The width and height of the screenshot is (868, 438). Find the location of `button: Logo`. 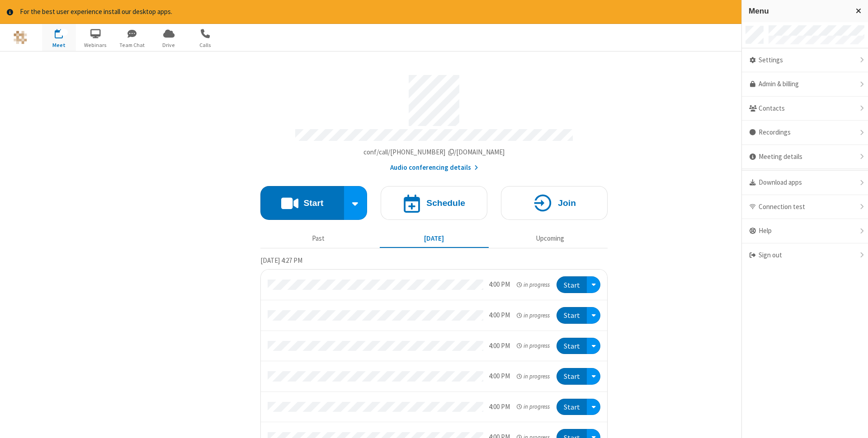

button: Logo is located at coordinates (20, 37).